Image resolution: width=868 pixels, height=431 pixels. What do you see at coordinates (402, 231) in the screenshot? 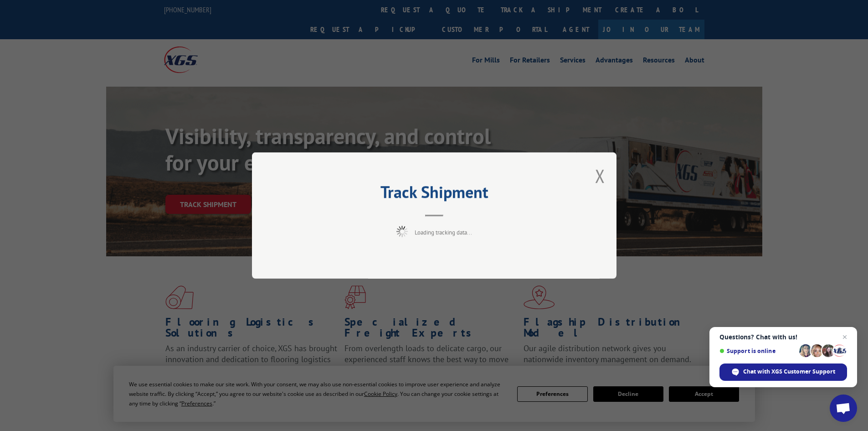
I see `img: xgs-loading` at bounding box center [402, 231].